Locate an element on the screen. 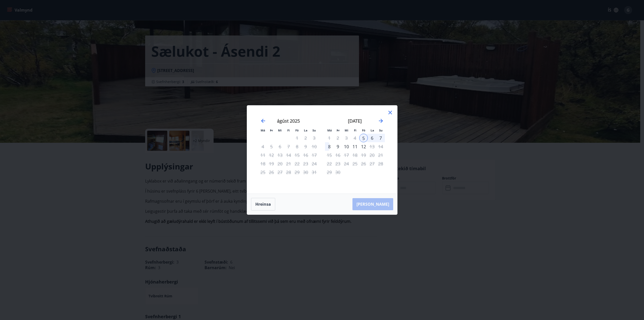 The image size is (644, 320). td: Not available. fimmtudagur, 25. september 2025 is located at coordinates (355, 164).